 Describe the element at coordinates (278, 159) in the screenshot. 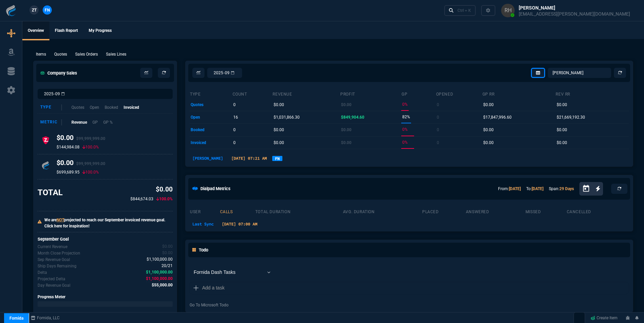

I see `a: FN` at that location.